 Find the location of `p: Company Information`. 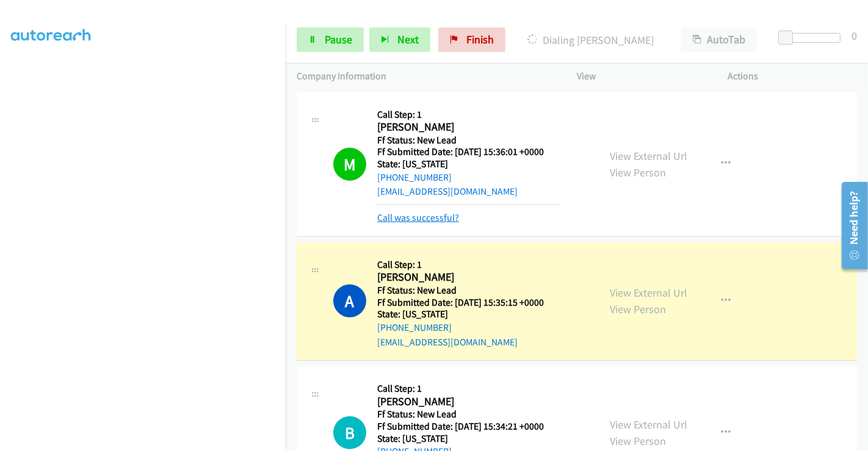

p: Company Information is located at coordinates (425, 76).